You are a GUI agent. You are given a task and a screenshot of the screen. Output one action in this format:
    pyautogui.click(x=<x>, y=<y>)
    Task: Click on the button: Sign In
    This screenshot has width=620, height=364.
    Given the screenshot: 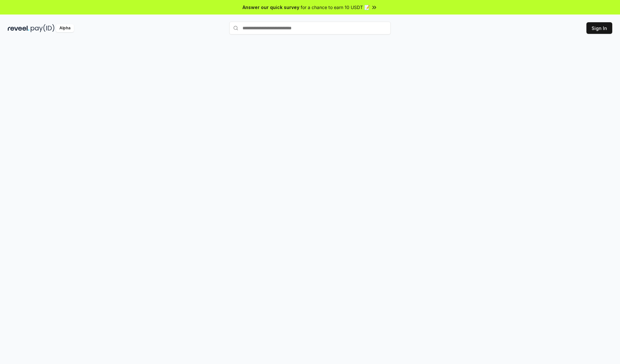 What is the action you would take?
    pyautogui.click(x=599, y=28)
    